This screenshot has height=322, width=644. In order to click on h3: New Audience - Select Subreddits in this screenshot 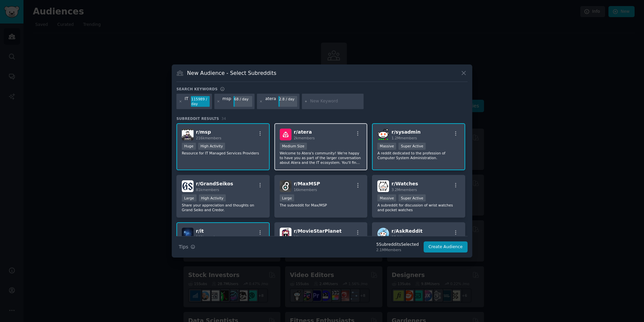, I will do `click(232, 73)`.